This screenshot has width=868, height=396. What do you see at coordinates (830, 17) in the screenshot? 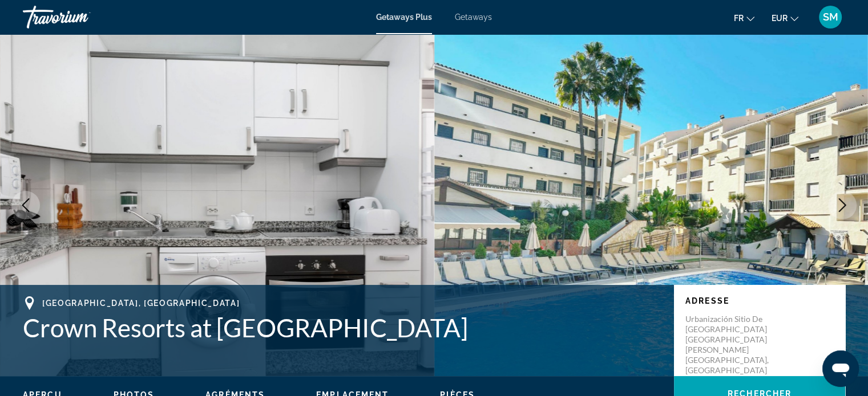
I see `span: SM` at bounding box center [830, 17].